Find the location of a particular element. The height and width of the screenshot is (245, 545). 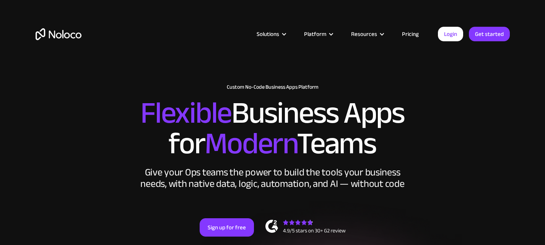

a: Sign up for free is located at coordinates (227, 227).